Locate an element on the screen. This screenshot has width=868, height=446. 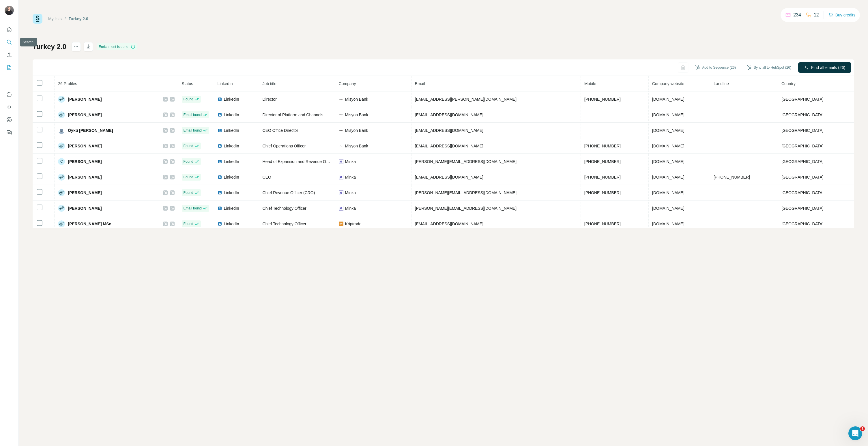
img: Surfe Logo is located at coordinates (37, 19).